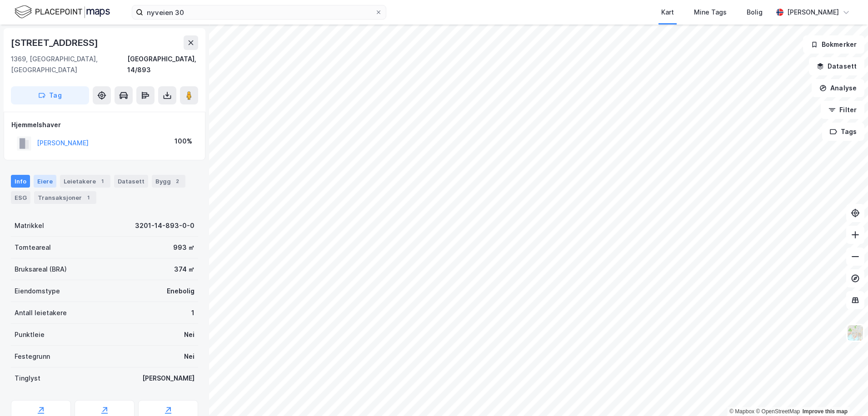  I want to click on div: Punktleie, so click(29, 334).